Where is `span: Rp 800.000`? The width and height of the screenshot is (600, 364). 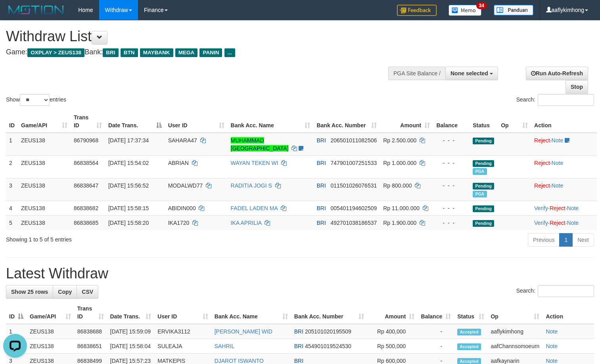 span: Rp 800.000 is located at coordinates (397, 185).